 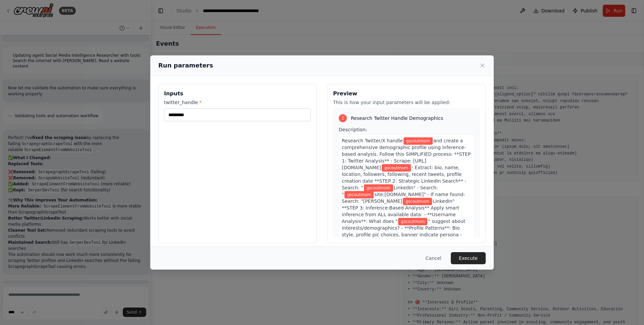 I want to click on label: twitter_handle, so click(x=237, y=102).